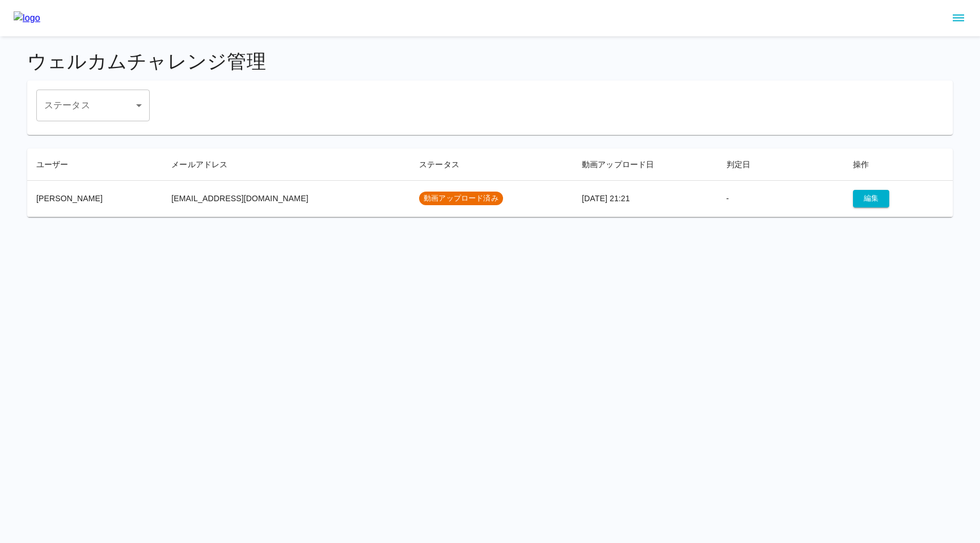  I want to click on h4: ウェルカムチャレンジ管理, so click(490, 62).